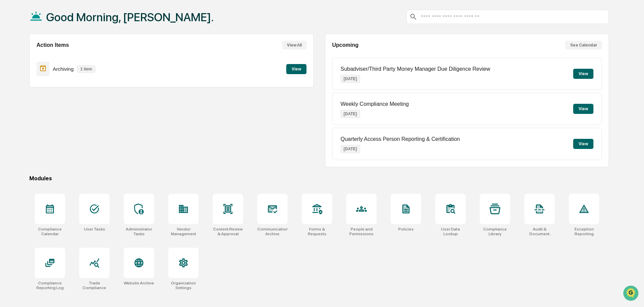 Image resolution: width=644 pixels, height=307 pixels. Describe the element at coordinates (317, 231) in the screenshot. I see `div: Forms & Requests` at that location.